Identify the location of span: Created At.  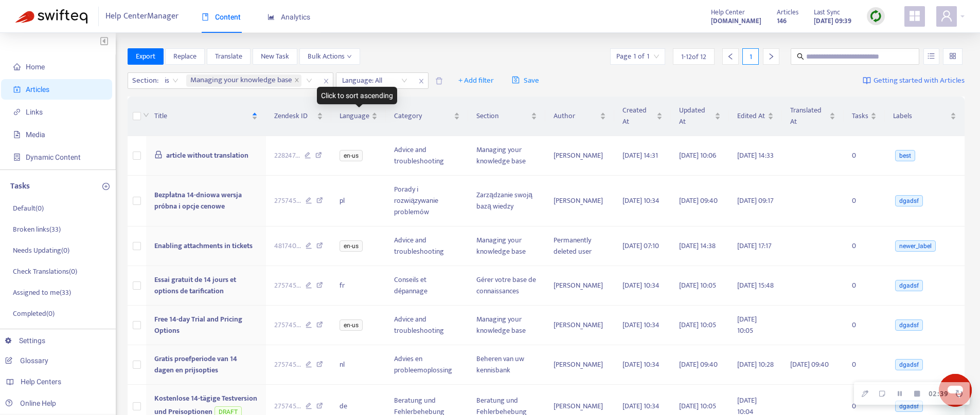
(638, 116).